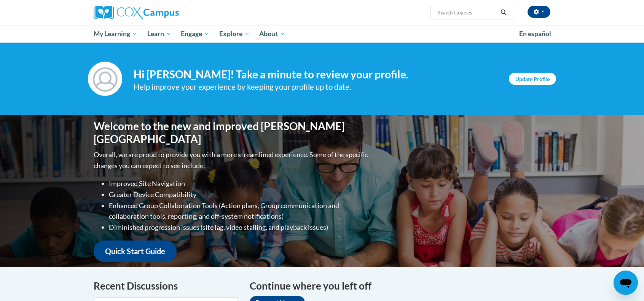  I want to click on img: Cox Campus, so click(136, 13).